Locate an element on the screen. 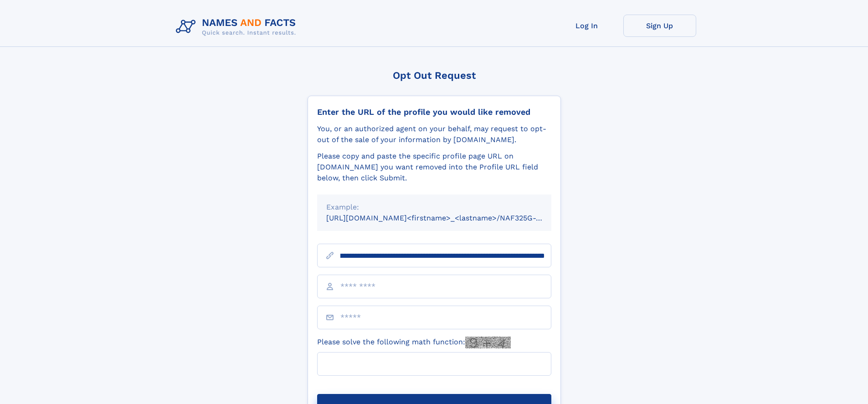 The width and height of the screenshot is (868, 404). div: Opt Out Request is located at coordinates (434, 75).